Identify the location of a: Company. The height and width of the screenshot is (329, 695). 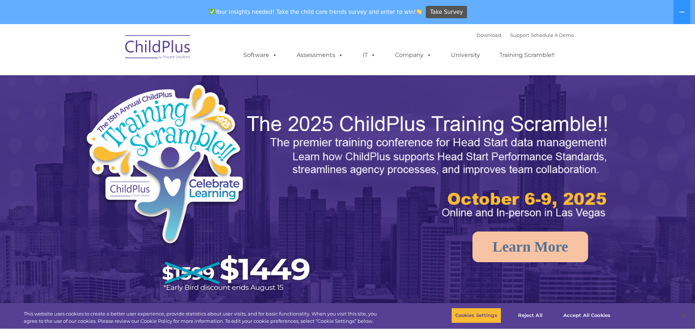
(413, 55).